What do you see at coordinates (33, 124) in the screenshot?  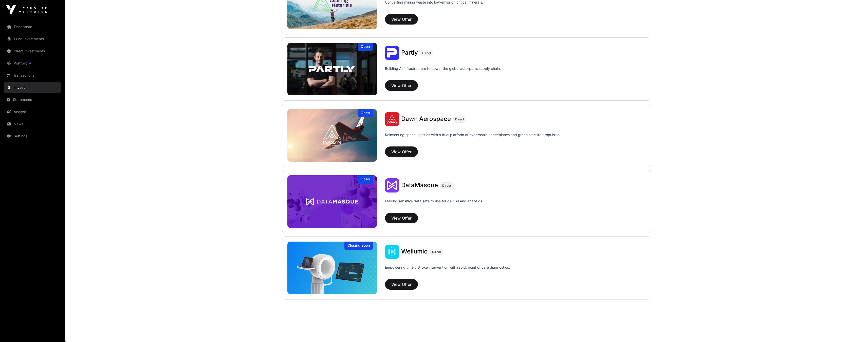 I see `a: News` at bounding box center [33, 124].